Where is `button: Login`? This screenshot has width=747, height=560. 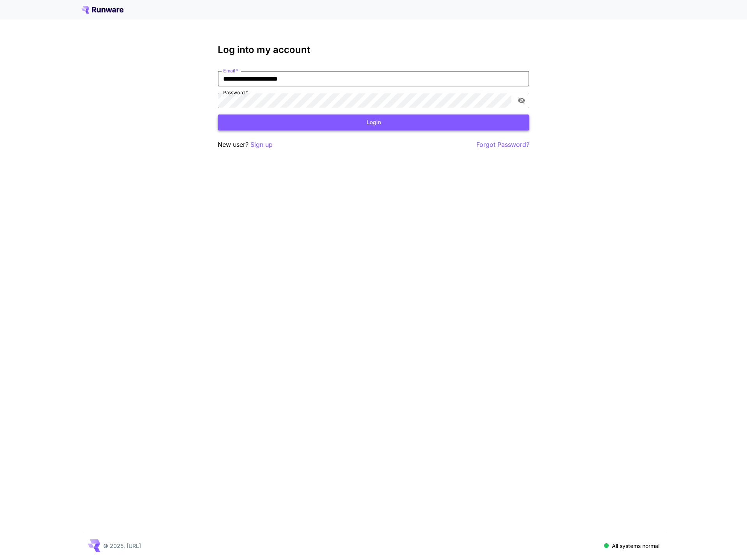 button: Login is located at coordinates (374, 122).